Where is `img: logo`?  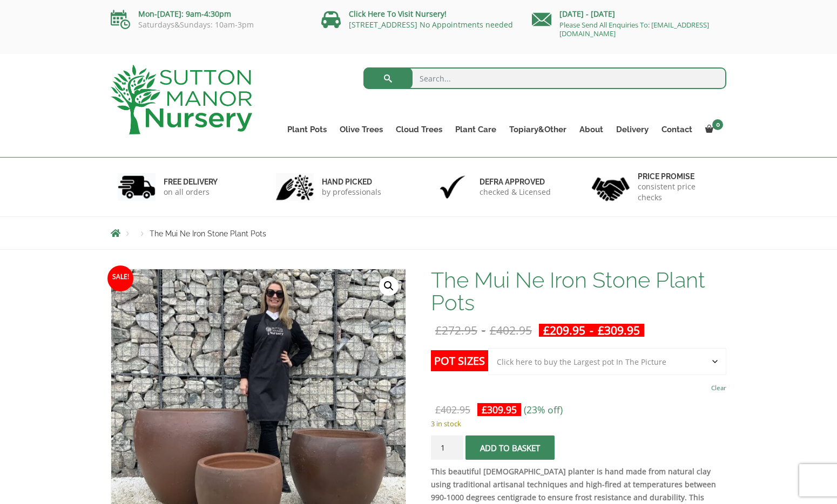 img: logo is located at coordinates (181, 99).